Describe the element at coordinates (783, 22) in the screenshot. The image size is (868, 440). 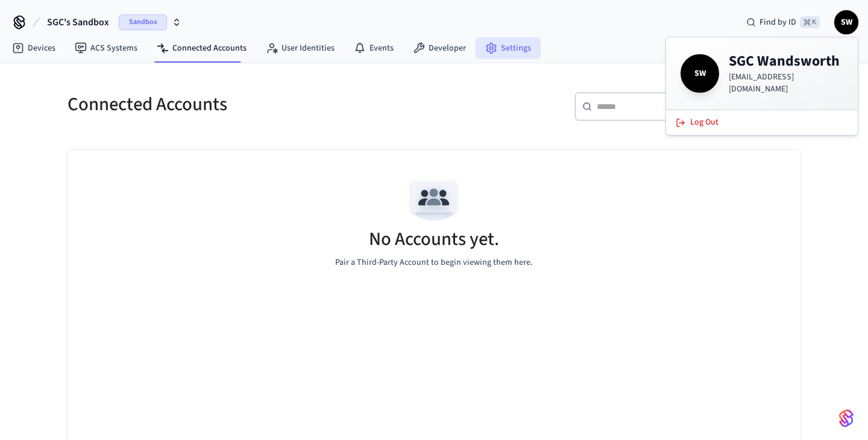
I see `div: Find by ID⌘ K` at that location.